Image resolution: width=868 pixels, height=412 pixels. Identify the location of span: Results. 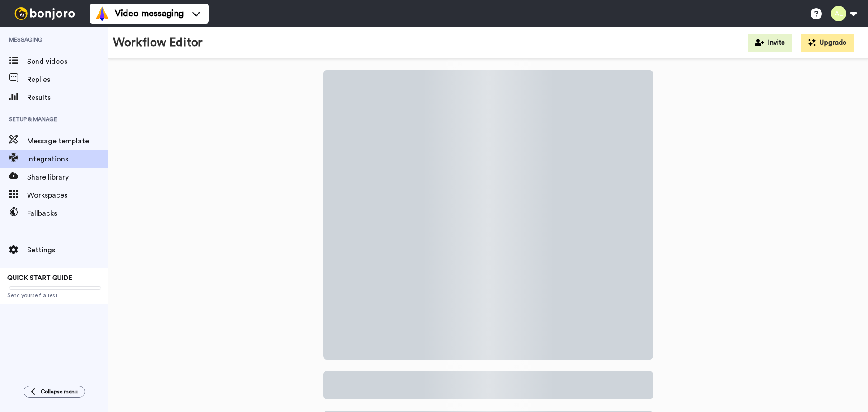
(68, 98).